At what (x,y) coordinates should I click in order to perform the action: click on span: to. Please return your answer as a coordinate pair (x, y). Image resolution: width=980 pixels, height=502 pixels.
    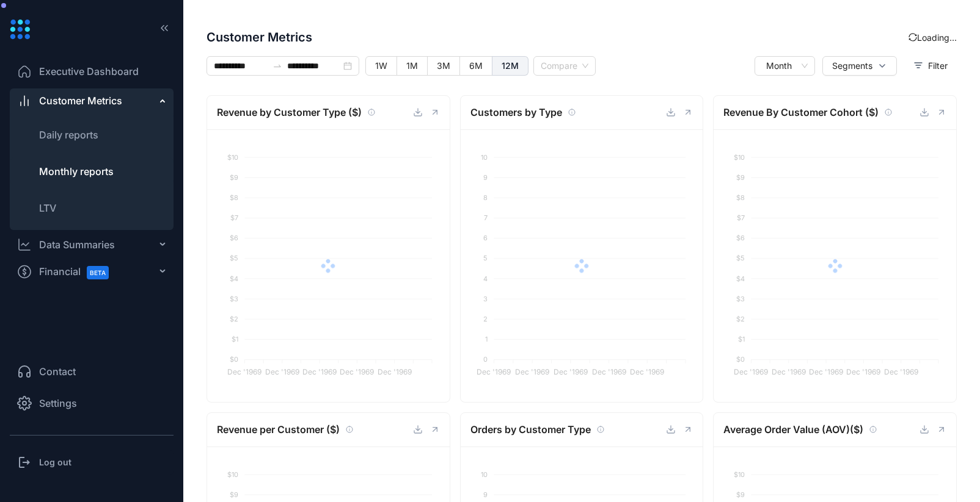
    Looking at the image, I should click on (277, 66).